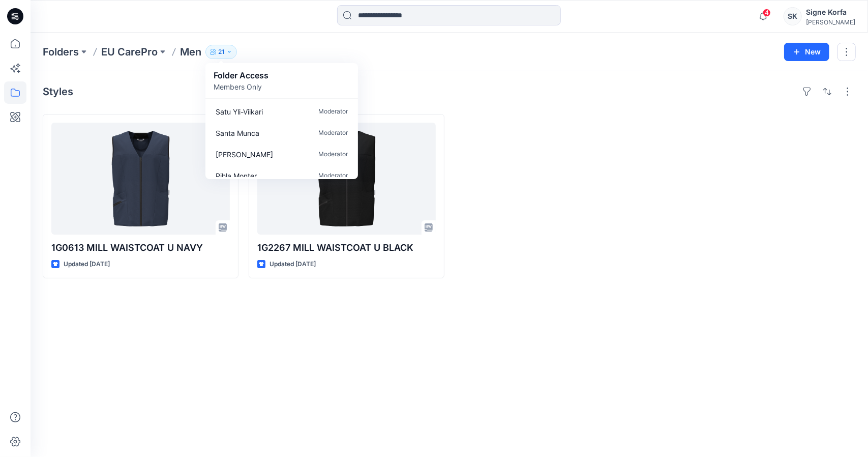 The height and width of the screenshot is (457, 868). I want to click on a: Santa MuncaModerator, so click(282, 133).